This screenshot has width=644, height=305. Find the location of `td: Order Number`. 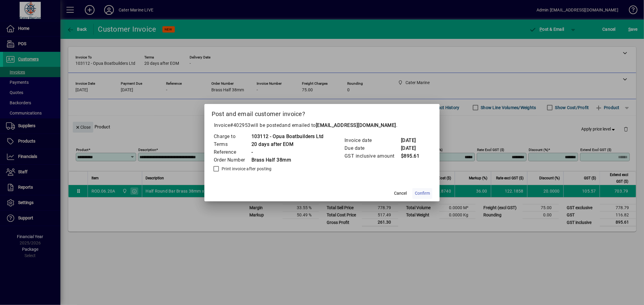

td: Order Number is located at coordinates (232, 160).